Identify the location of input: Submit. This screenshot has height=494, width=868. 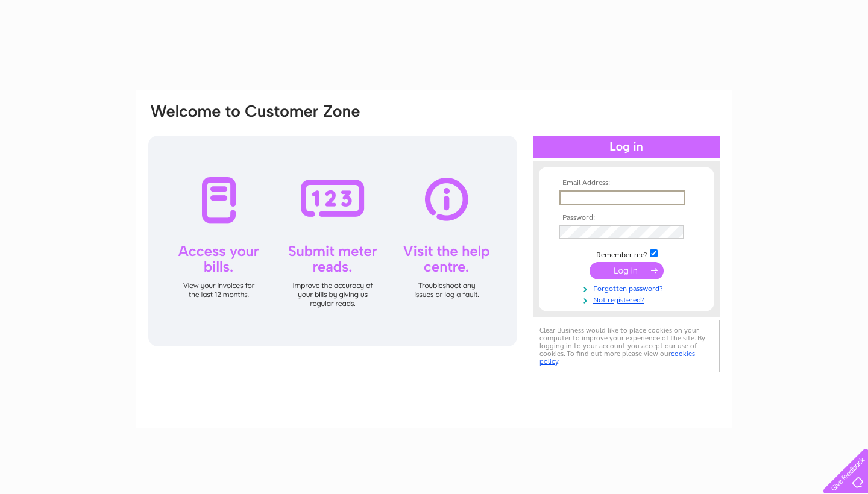
(626, 271).